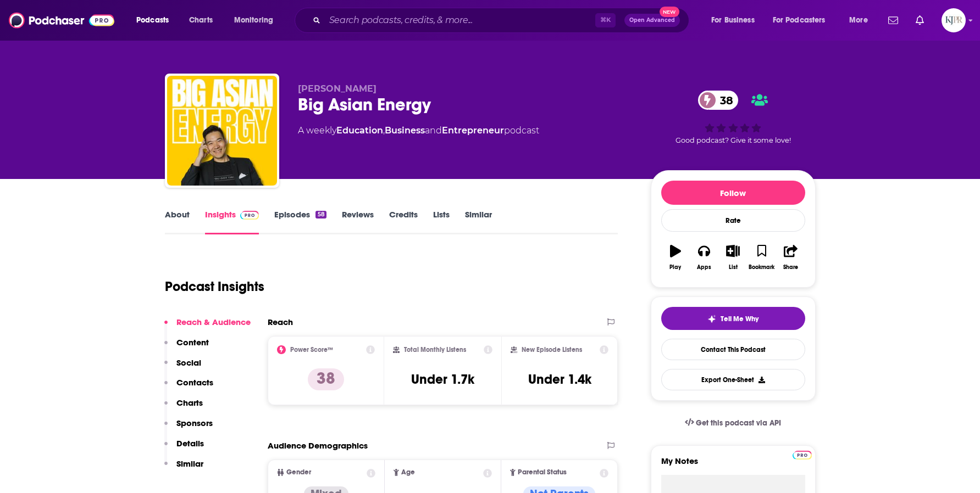  I want to click on a: Pro website, so click(802, 453).